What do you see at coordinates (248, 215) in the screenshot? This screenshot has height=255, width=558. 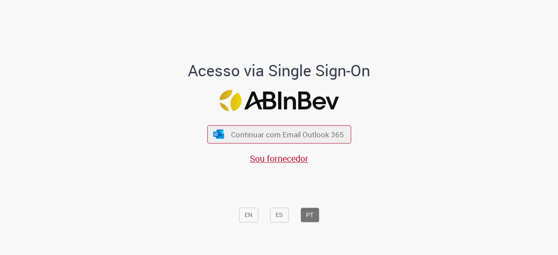 I see `button: EN` at bounding box center [248, 215].